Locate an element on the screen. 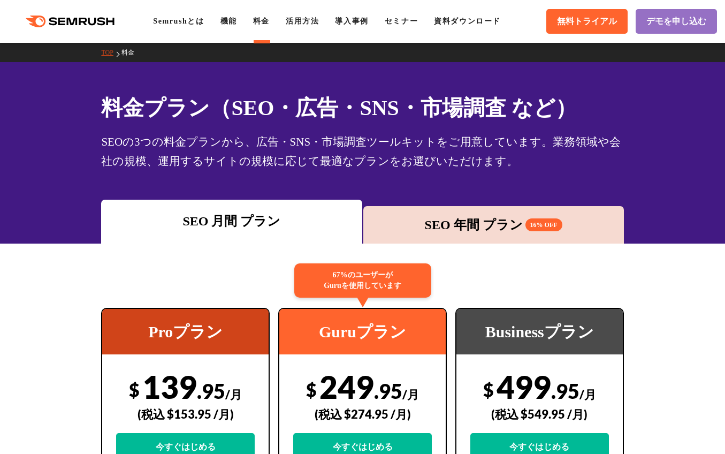 The image size is (725, 454). div: Businessプラン is located at coordinates (539, 331).